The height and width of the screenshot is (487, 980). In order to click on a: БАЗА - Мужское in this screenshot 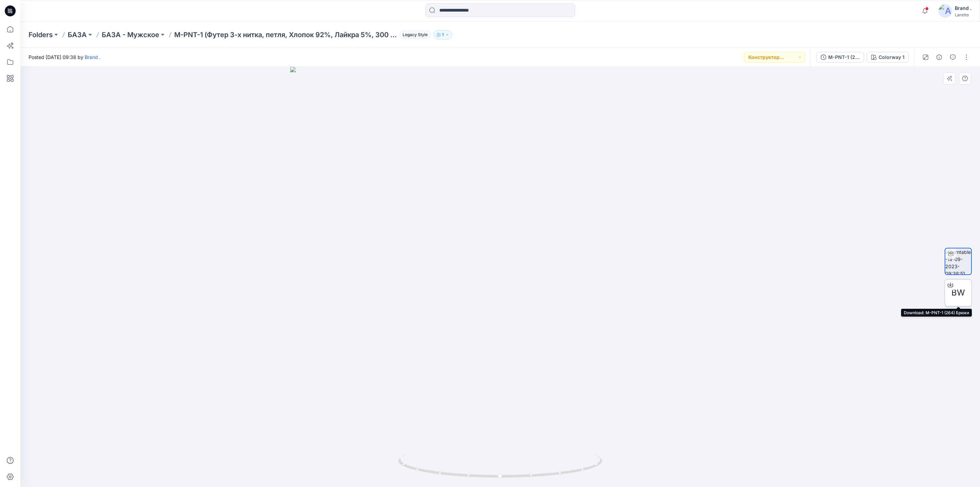, I will do `click(130, 35)`.